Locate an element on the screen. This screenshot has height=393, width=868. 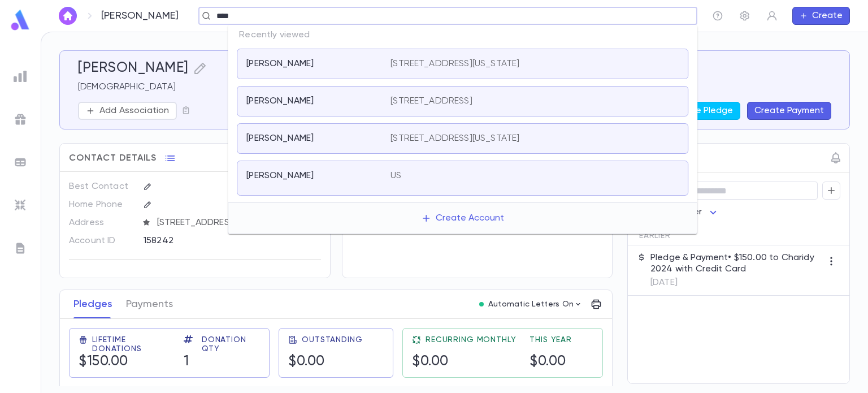
div: 158242 is located at coordinates (214, 240).